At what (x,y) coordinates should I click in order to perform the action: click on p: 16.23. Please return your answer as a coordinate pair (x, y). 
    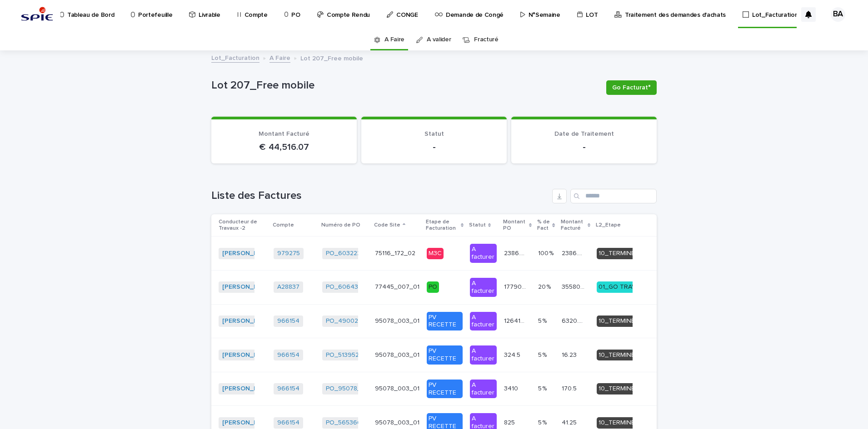
    Looking at the image, I should click on (570, 354).